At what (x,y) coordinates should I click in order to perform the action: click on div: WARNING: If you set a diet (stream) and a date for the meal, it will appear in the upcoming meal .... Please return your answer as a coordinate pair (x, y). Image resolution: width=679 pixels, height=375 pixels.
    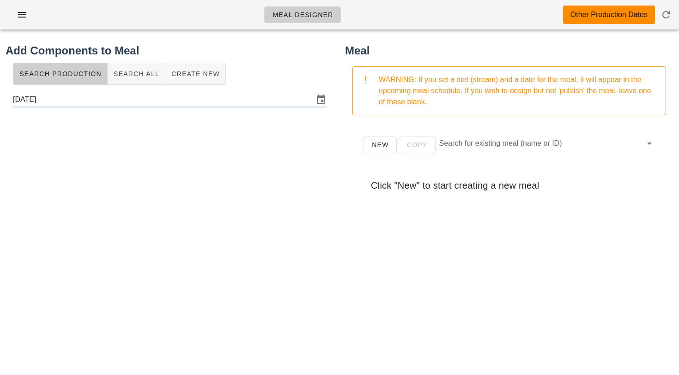
    Looking at the image, I should click on (518, 91).